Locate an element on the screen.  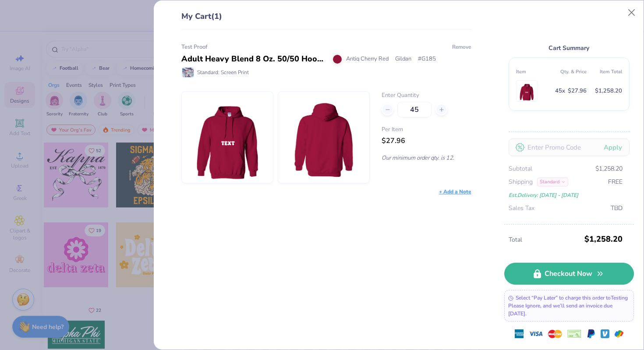
th: Qty. & Price is located at coordinates (568, 72).